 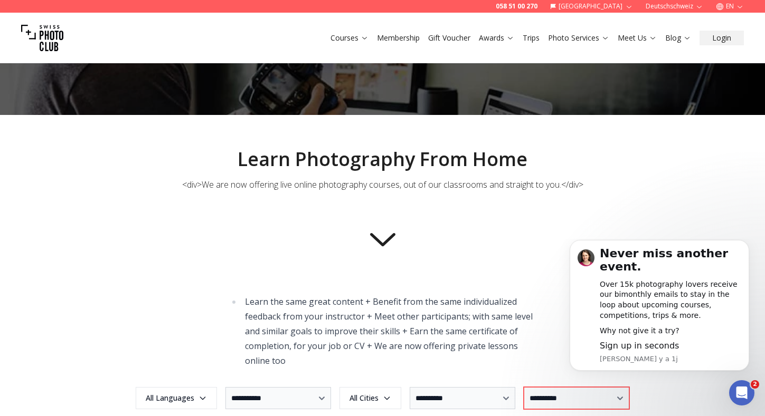 What do you see at coordinates (117, 92) in the screenshot?
I see `div: Why not give it a try?` at bounding box center [117, 92].